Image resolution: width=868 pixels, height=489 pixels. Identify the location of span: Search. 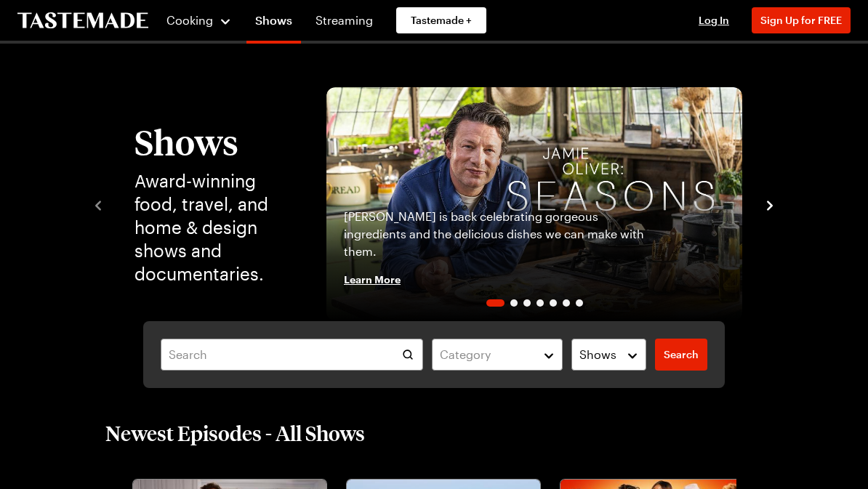
(682, 355).